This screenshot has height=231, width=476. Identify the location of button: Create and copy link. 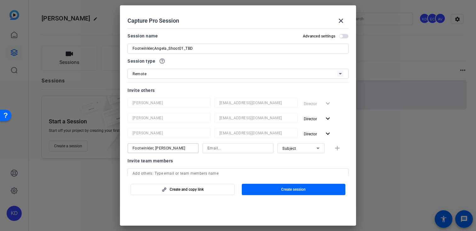
(182, 189).